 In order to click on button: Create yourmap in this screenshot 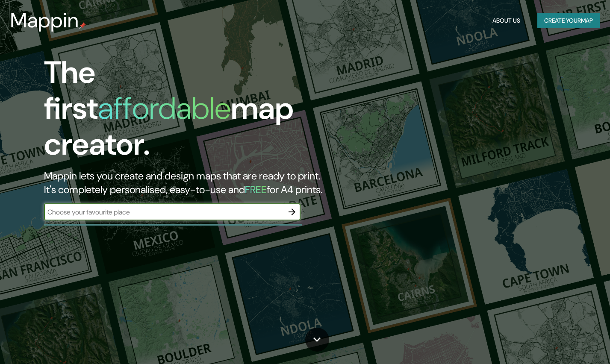, I will do `click(569, 20)`.